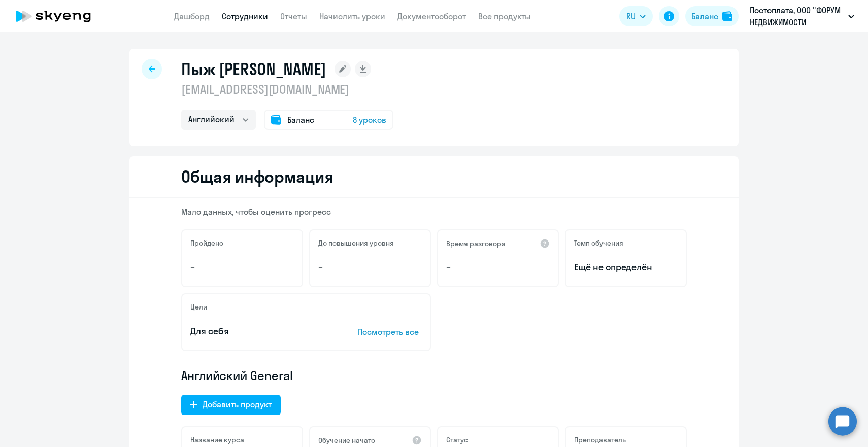 The width and height of the screenshot is (868, 447). I want to click on a: Сотрудники, so click(245, 16).